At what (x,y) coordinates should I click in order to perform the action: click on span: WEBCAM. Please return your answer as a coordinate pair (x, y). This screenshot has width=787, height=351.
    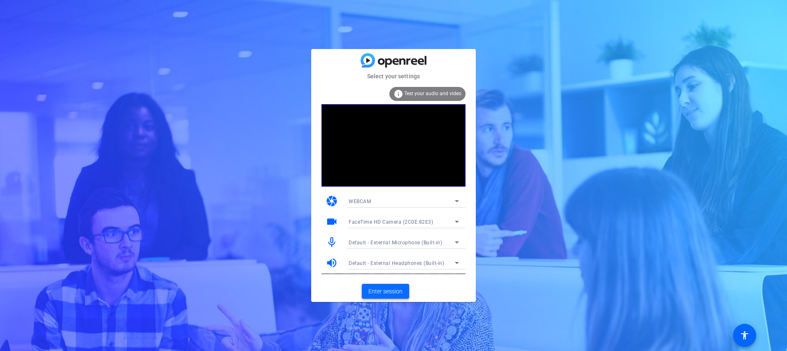
    Looking at the image, I should click on (360, 201).